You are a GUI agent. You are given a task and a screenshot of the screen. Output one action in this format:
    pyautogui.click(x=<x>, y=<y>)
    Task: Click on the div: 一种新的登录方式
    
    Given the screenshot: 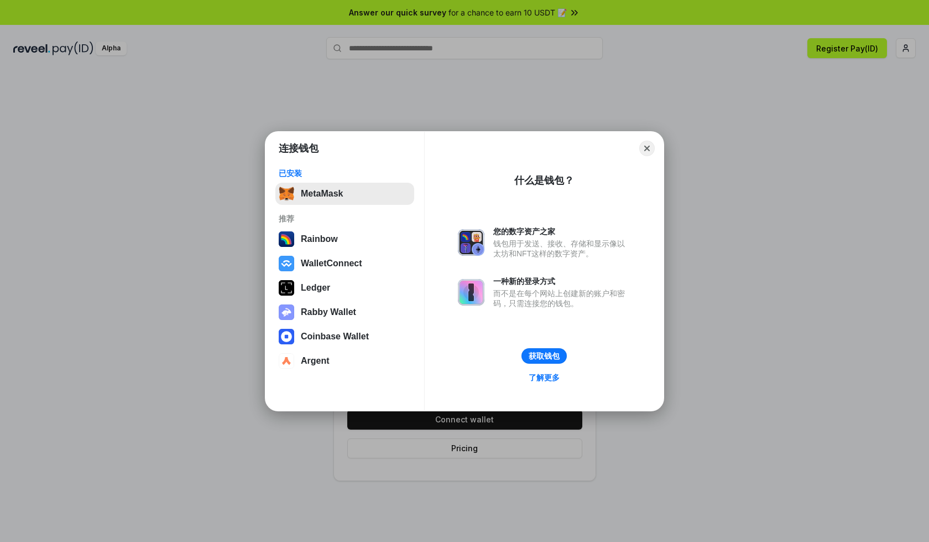 What is the action you would take?
    pyautogui.click(x=562, y=281)
    